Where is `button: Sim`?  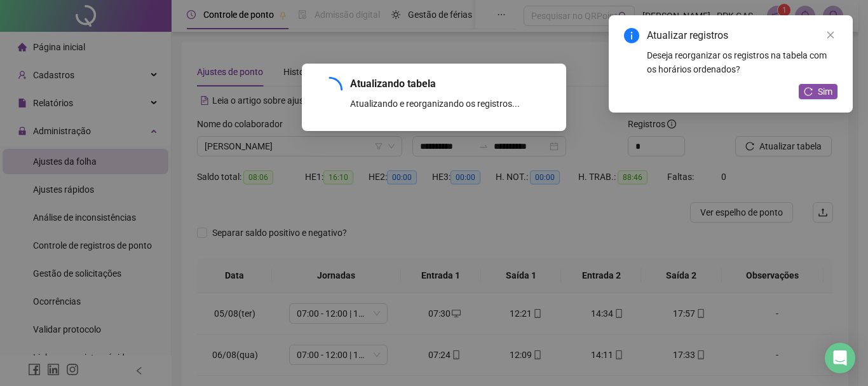 button: Sim is located at coordinates (818, 92).